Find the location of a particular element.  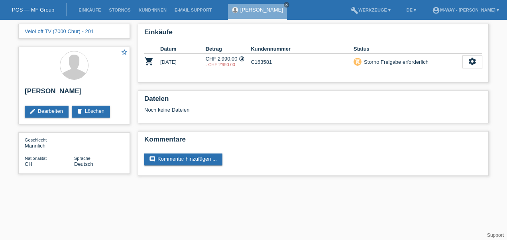

span: Geschlecht is located at coordinates (35, 140).